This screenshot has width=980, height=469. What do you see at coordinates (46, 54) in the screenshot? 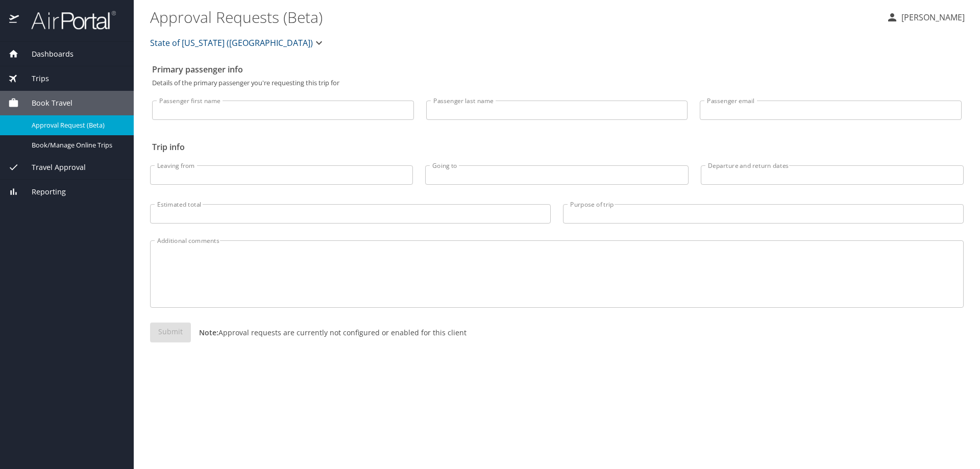
I see `span: Dashboards` at bounding box center [46, 54].